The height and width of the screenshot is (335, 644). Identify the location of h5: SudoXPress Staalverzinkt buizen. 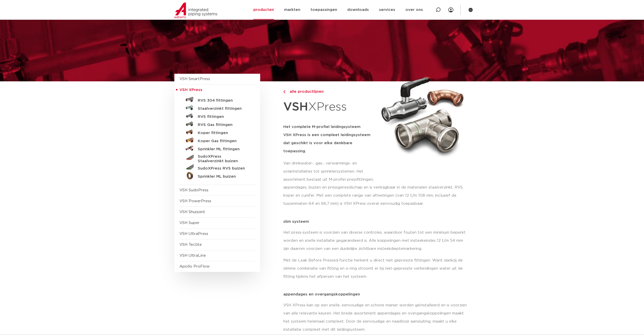
(223, 159).